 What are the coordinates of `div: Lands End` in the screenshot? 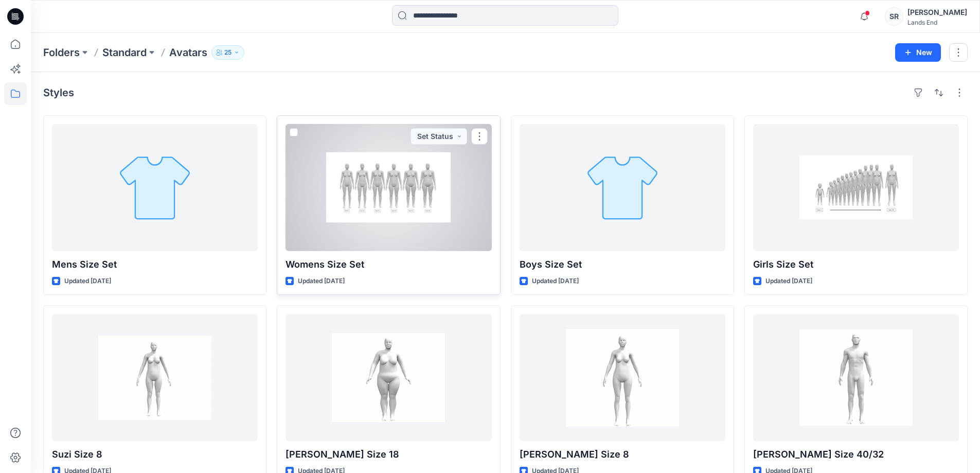 It's located at (938, 22).